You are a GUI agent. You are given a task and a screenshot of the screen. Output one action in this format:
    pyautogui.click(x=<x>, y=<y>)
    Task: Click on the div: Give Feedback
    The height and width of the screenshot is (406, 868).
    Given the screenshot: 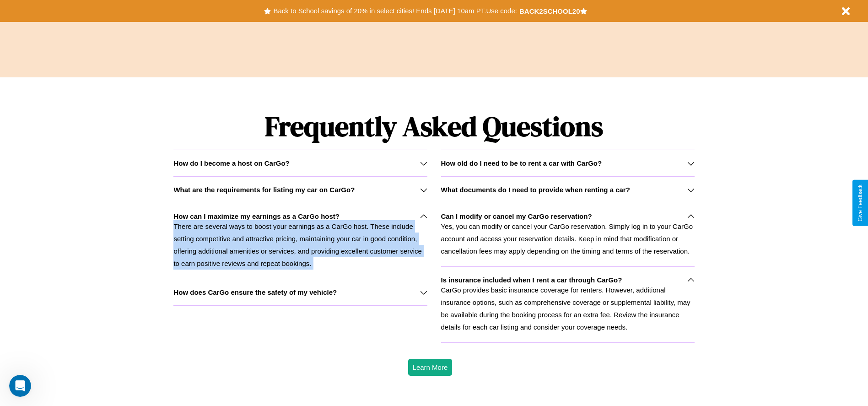 What is the action you would take?
    pyautogui.click(x=860, y=203)
    